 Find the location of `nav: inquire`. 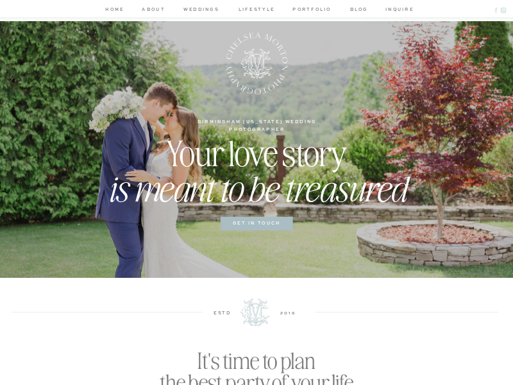

nav: inquire is located at coordinates (398, 10).